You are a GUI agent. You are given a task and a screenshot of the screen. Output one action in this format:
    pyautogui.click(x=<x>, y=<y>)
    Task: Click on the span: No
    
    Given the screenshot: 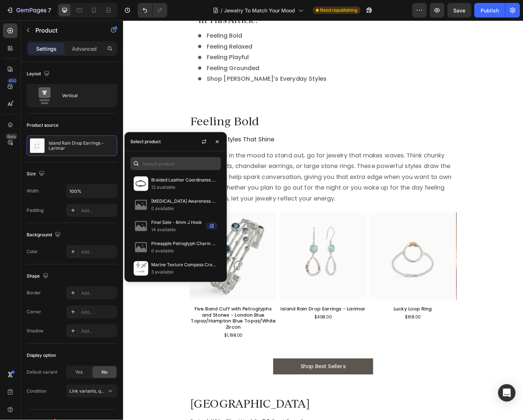 What is the action you would take?
    pyautogui.click(x=105, y=372)
    